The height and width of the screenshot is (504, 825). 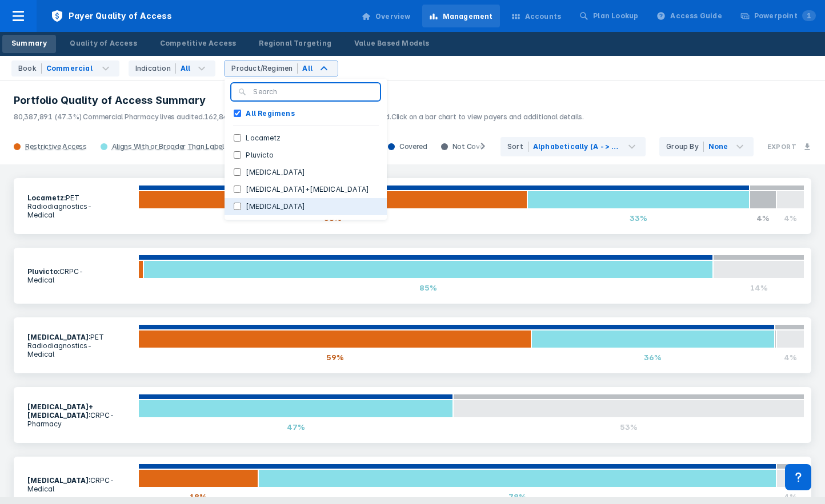 What do you see at coordinates (305, 113) in the screenshot?
I see `button: All Regimens` at bounding box center [305, 113].